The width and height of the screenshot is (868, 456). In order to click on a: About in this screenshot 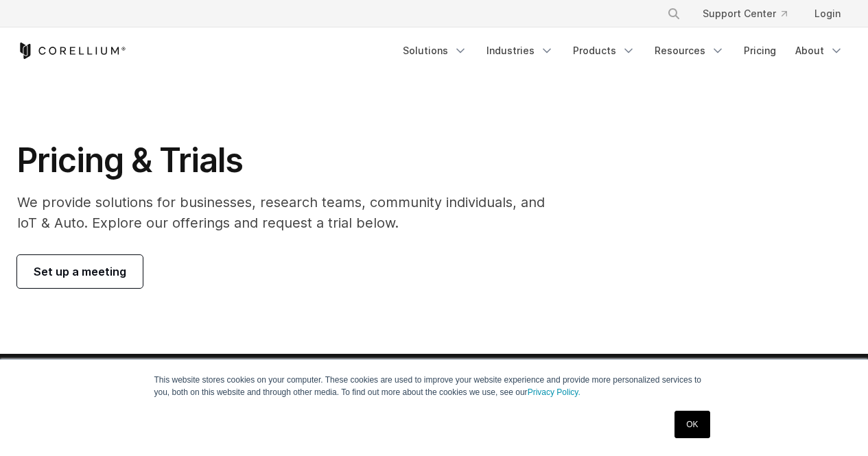, I will do `click(819, 51)`.